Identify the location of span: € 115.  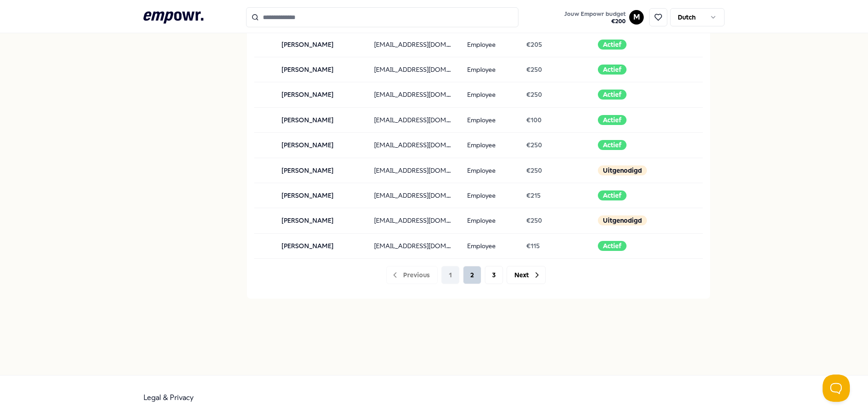
(533, 246).